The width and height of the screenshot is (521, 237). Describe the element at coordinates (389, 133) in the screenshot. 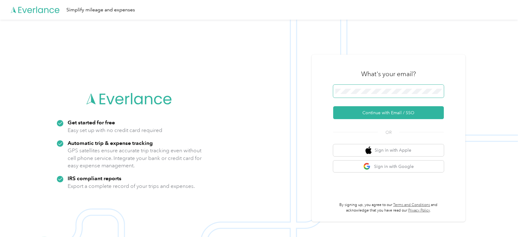

I see `span: OR` at that location.